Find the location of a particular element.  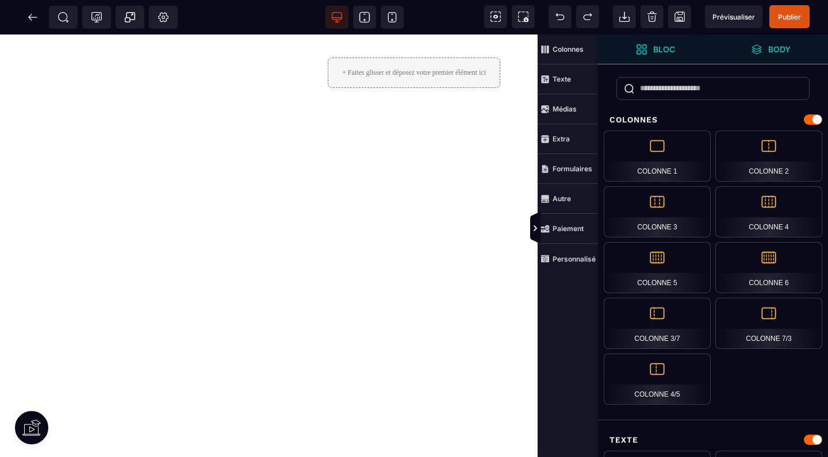

span: Prévisualiser is located at coordinates (733, 17).